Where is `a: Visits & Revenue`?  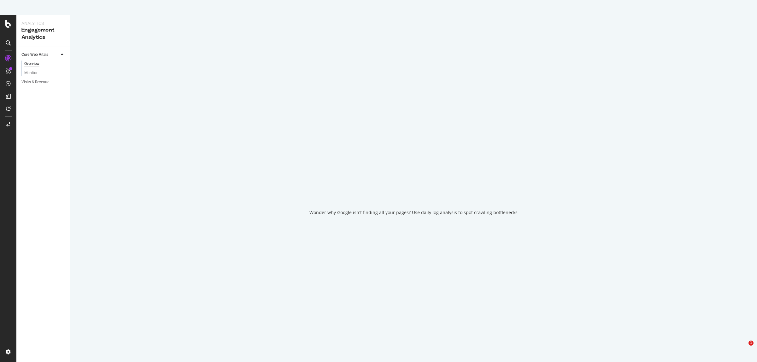
a: Visits & Revenue is located at coordinates (43, 82).